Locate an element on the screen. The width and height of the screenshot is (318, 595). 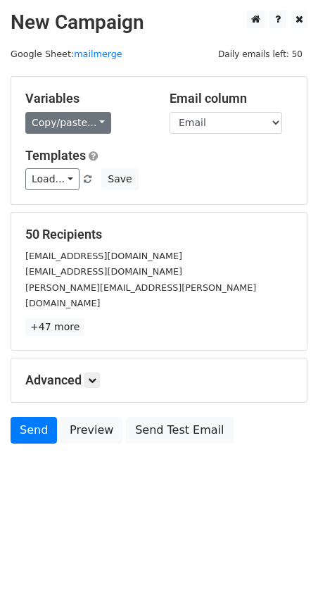
a: Copy/paste... is located at coordinates (68, 123).